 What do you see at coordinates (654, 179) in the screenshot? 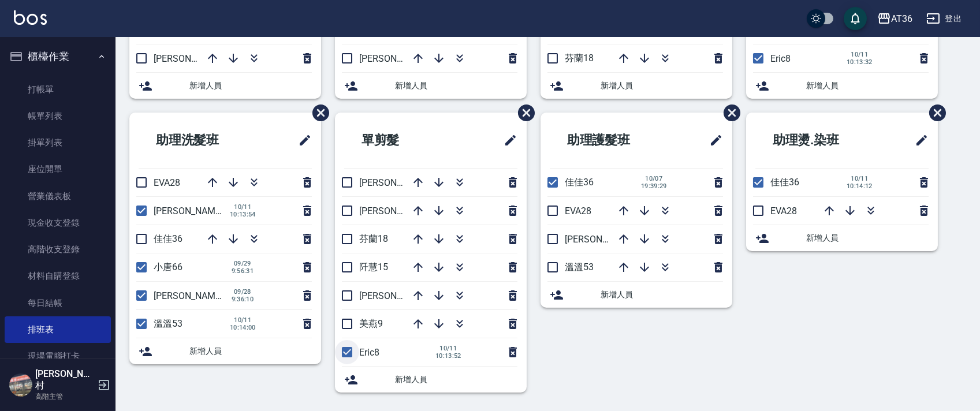
I see `span: 10/07` at bounding box center [654, 179].